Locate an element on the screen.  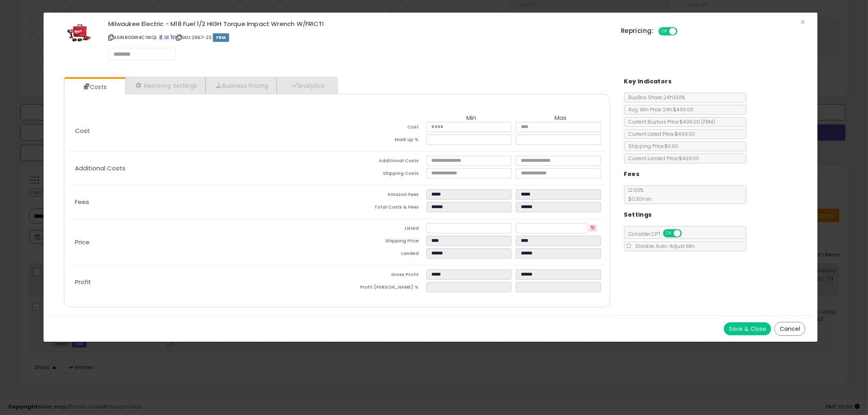
img: 41sj-LuVUBL._SL60_.jpg is located at coordinates (79, 33).